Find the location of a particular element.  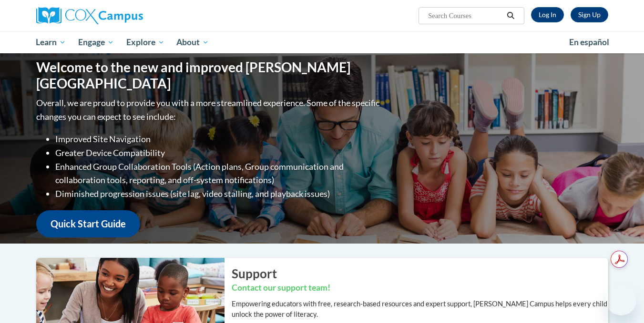

a: Engage is located at coordinates (96, 43).